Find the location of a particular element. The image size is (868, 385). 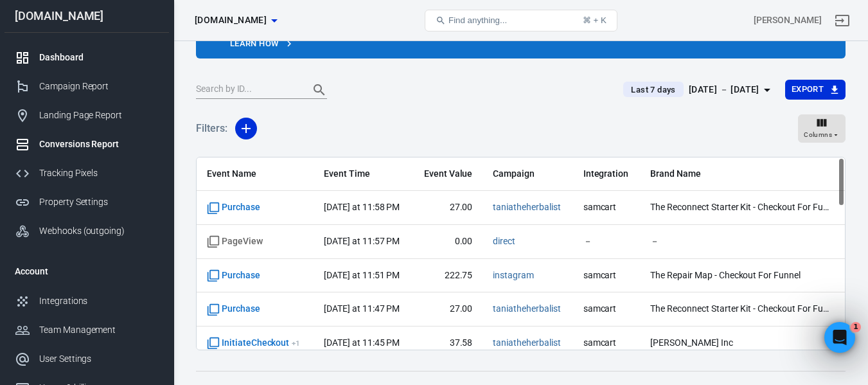

h5: Filters: is located at coordinates (212, 128).